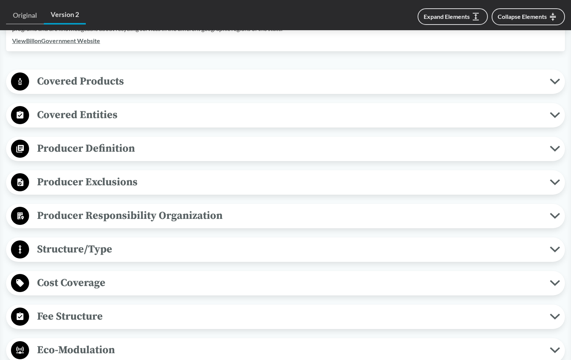 This screenshot has width=571, height=360. I want to click on button: Structure/Type, so click(285, 250).